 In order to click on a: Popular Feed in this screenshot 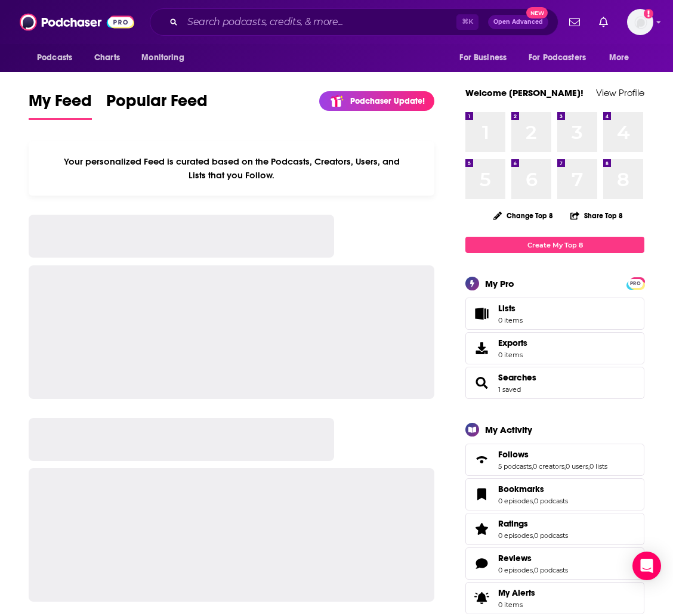, I will do `click(157, 105)`.